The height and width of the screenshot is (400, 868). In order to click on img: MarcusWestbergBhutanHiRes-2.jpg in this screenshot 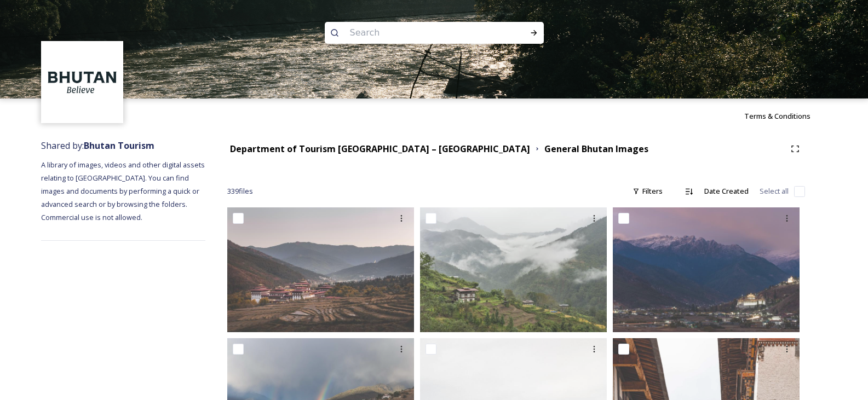, I will do `click(514, 269)`.